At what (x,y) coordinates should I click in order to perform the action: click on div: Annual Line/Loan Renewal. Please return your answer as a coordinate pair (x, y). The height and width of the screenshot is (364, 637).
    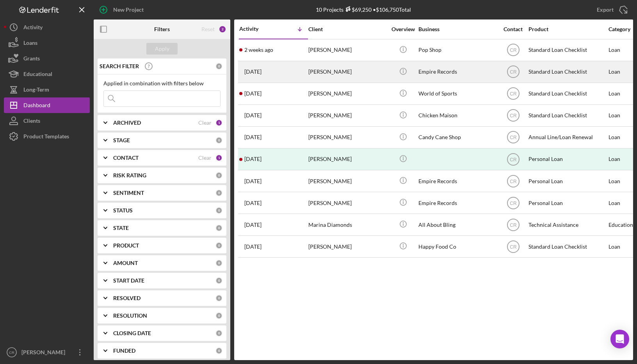
    Looking at the image, I should click on (567, 137).